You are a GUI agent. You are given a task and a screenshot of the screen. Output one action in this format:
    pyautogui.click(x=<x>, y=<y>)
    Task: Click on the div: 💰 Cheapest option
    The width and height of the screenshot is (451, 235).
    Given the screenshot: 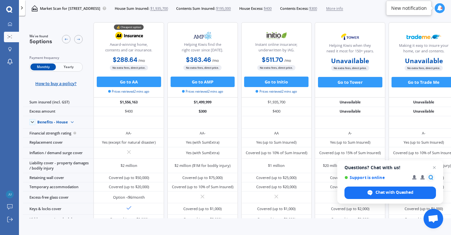 What is the action you would take?
    pyautogui.click(x=129, y=27)
    